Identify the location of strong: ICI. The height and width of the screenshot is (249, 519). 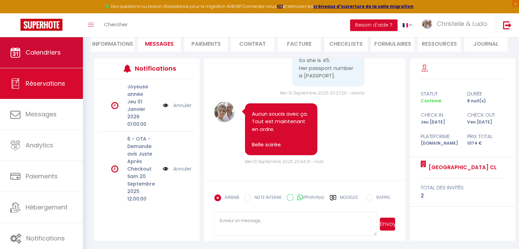
(280, 6).